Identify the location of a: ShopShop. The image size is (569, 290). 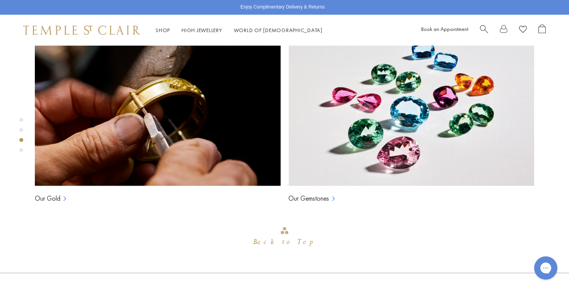
(163, 30).